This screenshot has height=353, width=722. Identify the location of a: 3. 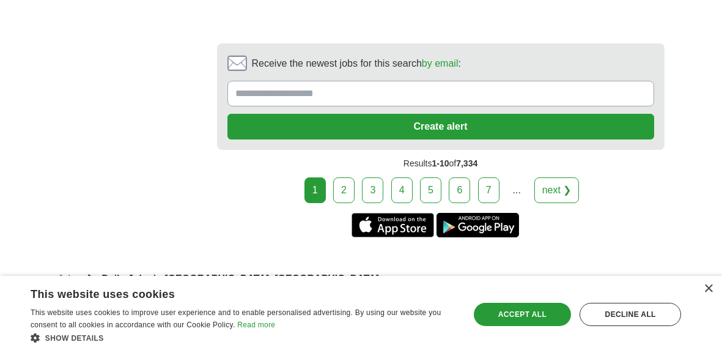
(372, 190).